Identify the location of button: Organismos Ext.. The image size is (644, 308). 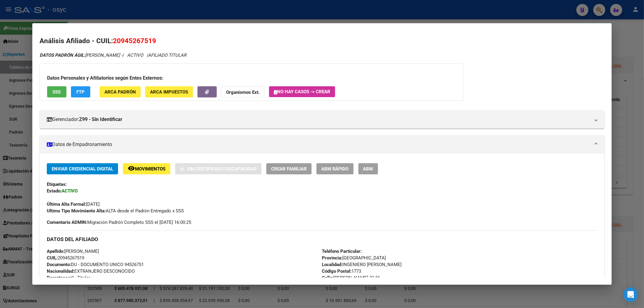
(243, 92).